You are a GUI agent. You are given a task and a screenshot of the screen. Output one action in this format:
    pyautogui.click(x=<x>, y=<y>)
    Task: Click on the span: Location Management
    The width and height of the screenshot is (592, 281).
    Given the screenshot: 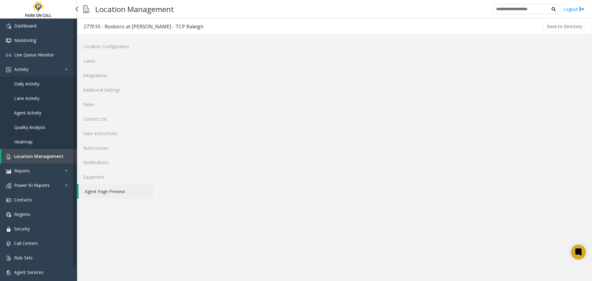 What is the action you would take?
    pyautogui.click(x=39, y=156)
    